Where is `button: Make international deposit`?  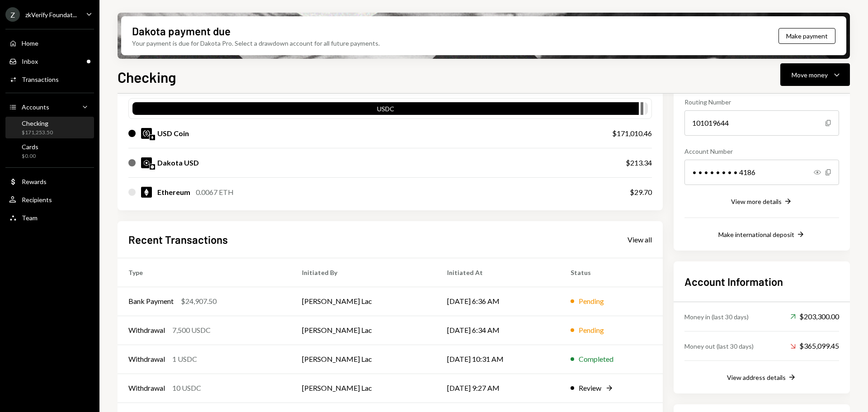 button: Make international deposit is located at coordinates (762, 235).